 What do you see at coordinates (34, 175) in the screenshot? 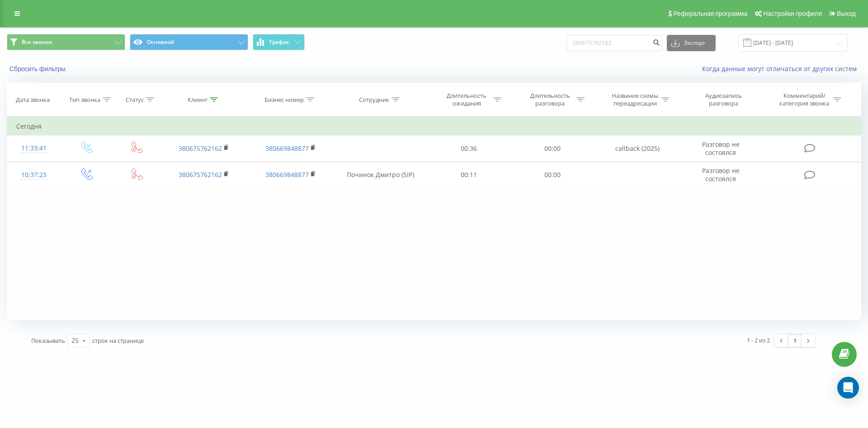
I see `div: 10:37:23` at bounding box center [34, 175].